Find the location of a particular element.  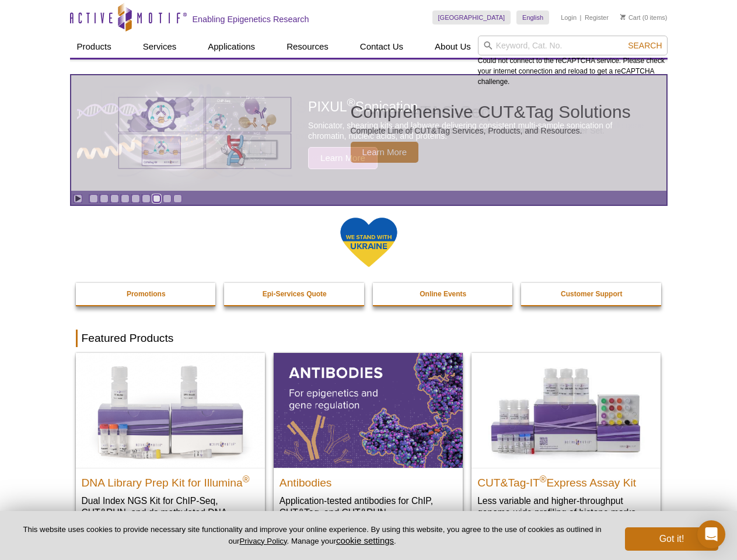

h2: CUT&Tag-IT Express Assay Kit is located at coordinates (566, 480).